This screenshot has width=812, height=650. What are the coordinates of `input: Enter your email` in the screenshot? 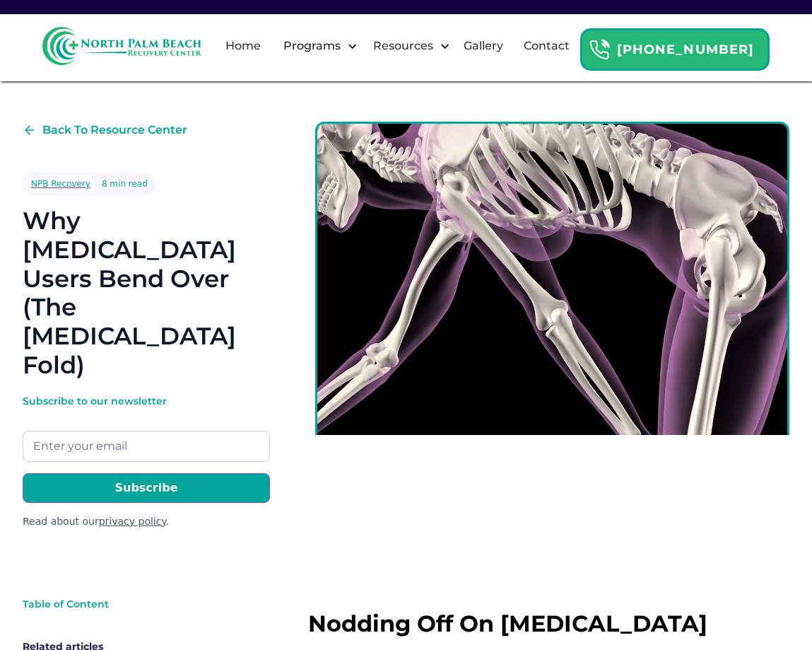 It's located at (146, 446).